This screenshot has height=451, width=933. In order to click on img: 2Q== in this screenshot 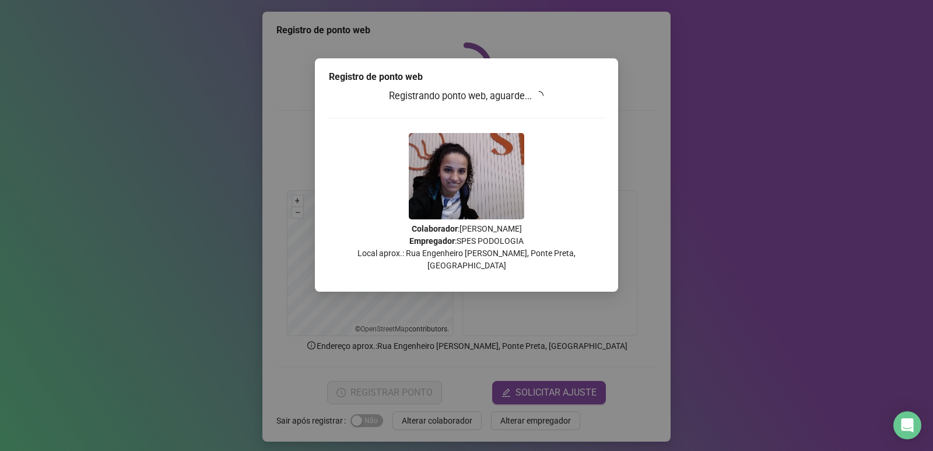, I will do `click(466, 176)`.